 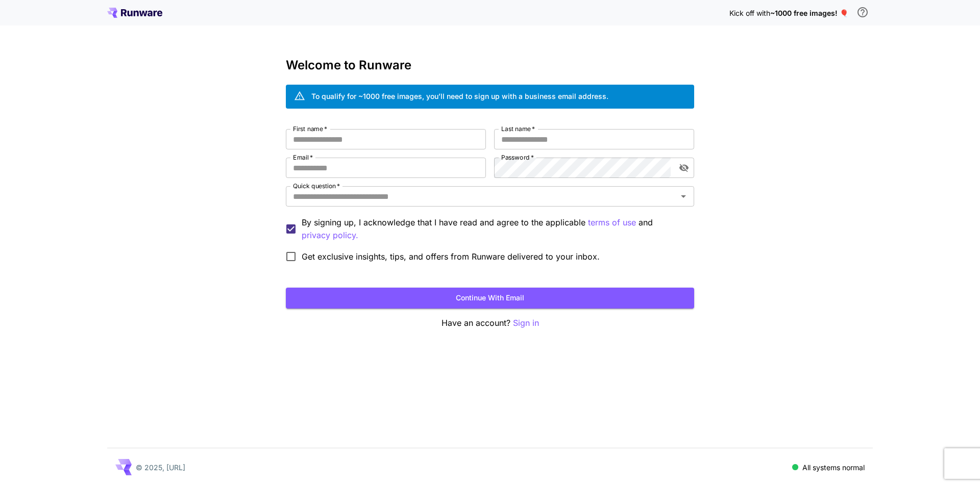 What do you see at coordinates (460, 96) in the screenshot?
I see `div: To qualify for ~1000 free images, you’ll need to sign up with a business email address.` at bounding box center [460, 96].